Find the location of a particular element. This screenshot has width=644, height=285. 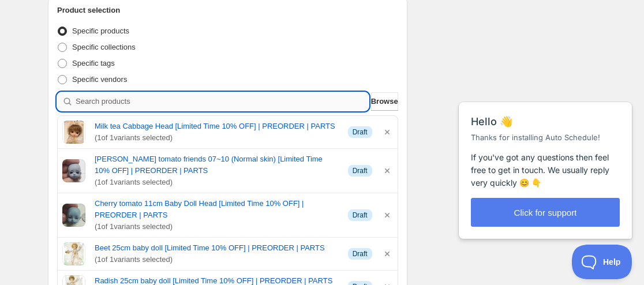

a: Beet 25cm baby doll [Limited Time 10% OFF] | PREORDER | PARTS is located at coordinates (216, 248).